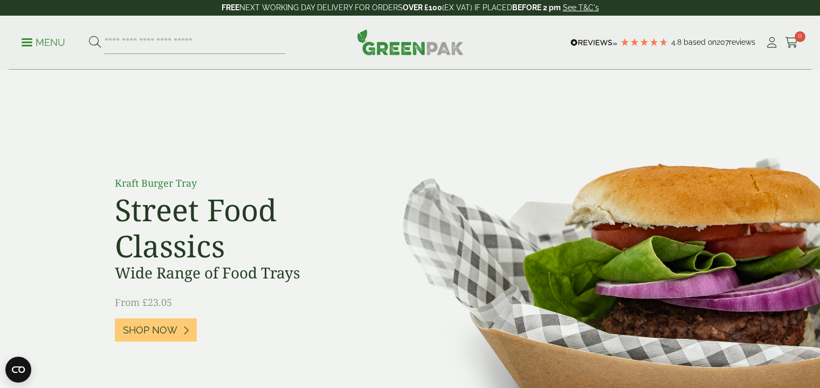 The height and width of the screenshot is (388, 820). I want to click on strong: FREE, so click(230, 8).